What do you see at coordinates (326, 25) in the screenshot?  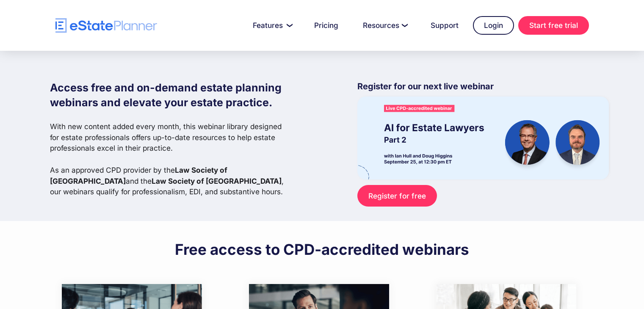 I see `a: Pricing` at bounding box center [326, 25].